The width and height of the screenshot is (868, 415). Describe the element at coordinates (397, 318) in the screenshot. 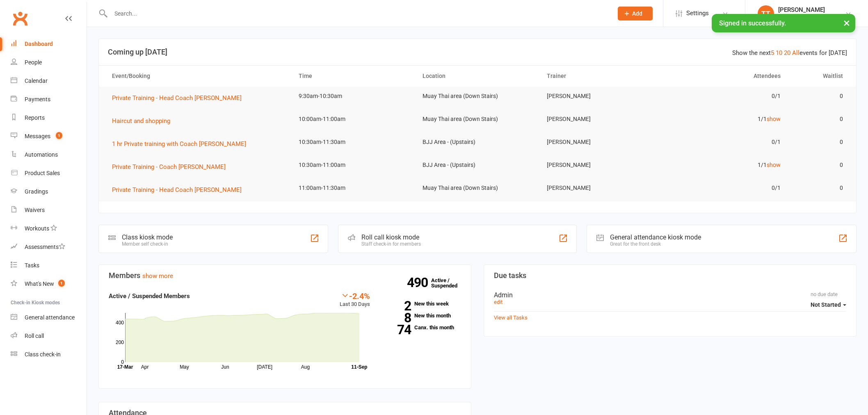

I see `strong: 8` at that location.